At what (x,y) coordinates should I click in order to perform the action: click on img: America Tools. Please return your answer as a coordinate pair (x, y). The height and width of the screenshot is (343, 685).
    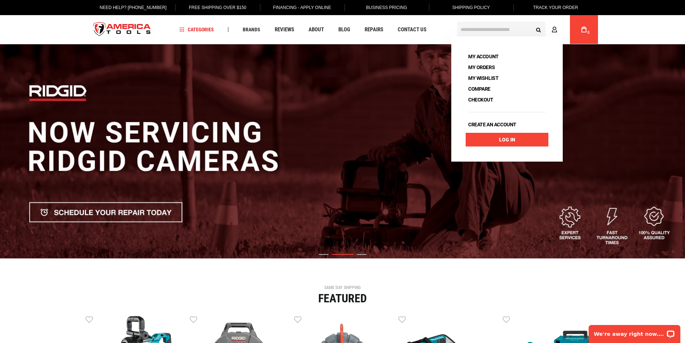
    Looking at the image, I should click on (122, 29).